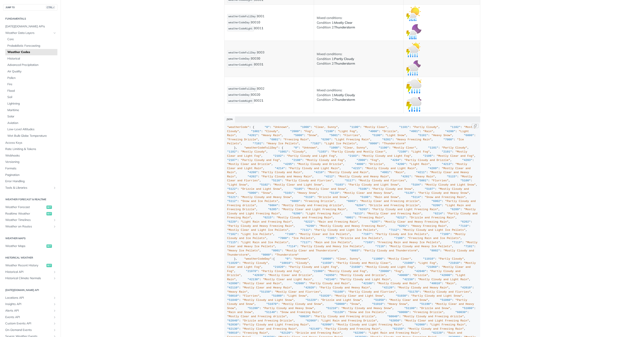 This screenshot has height=337, width=644. Describe the element at coordinates (31, 65) in the screenshot. I see `a: Advanced Precipitation` at that location.